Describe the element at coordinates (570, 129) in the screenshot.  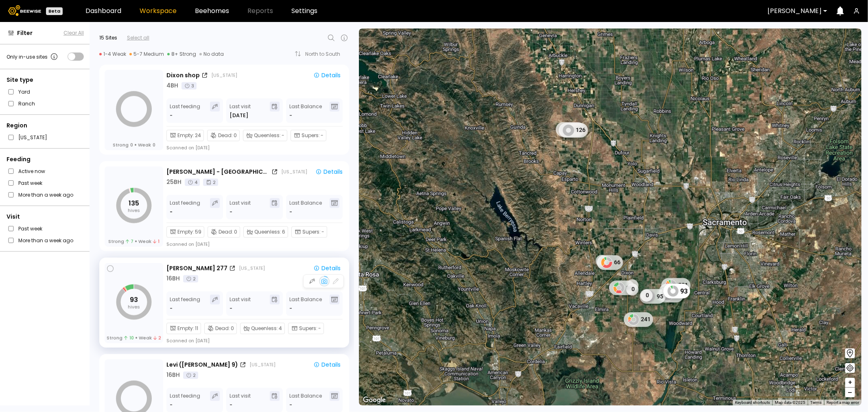
I see `div: 125` at that location.